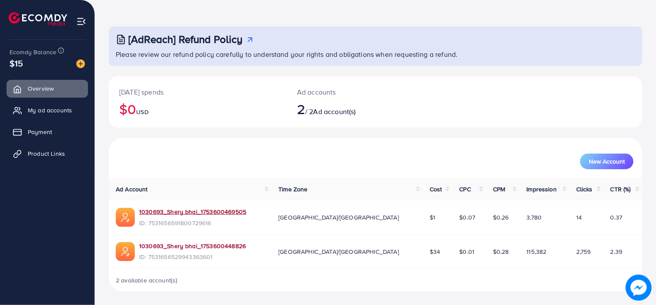 Image resolution: width=656 pixels, height=305 pixels. Describe the element at coordinates (193, 246) in the screenshot. I see `a: 1030693_Shery bhai_1753600448826` at that location.